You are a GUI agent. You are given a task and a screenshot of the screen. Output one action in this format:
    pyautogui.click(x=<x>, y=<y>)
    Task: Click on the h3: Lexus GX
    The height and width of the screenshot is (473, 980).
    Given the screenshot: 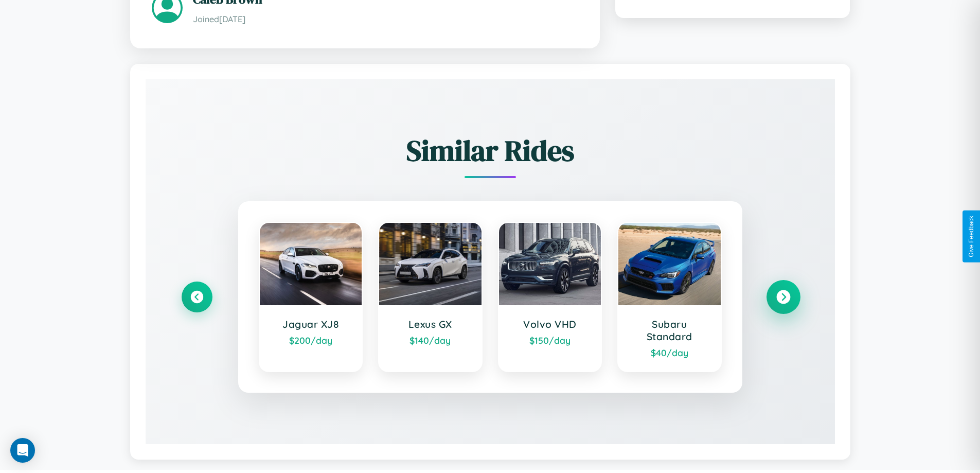 What is the action you would take?
    pyautogui.click(x=430, y=324)
    